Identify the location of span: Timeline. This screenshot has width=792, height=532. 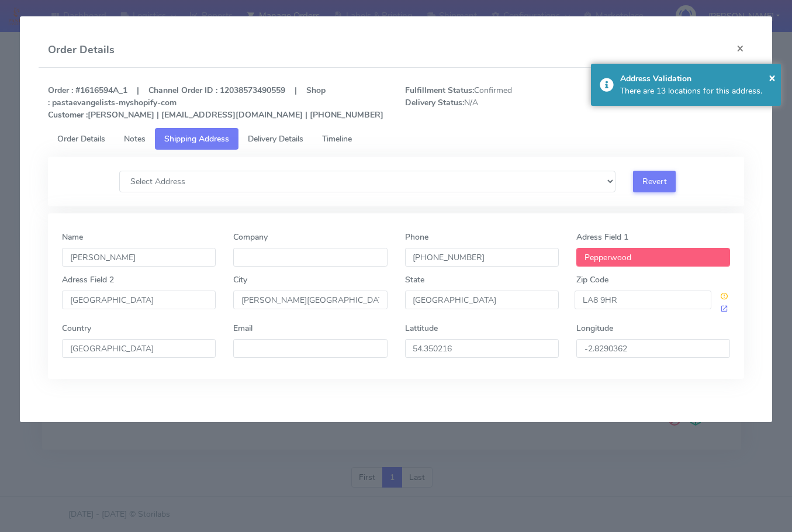
(337, 139).